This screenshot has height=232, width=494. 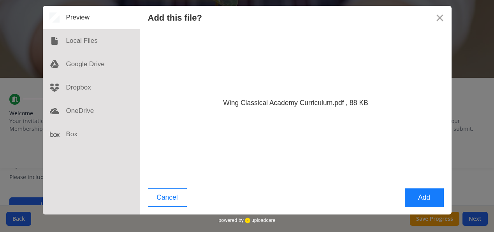 What do you see at coordinates (247, 220) in the screenshot?
I see `div: powered by` at bounding box center [247, 220].